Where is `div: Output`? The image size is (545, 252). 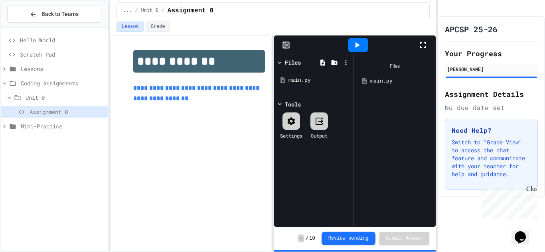
div: Output is located at coordinates (319, 136).